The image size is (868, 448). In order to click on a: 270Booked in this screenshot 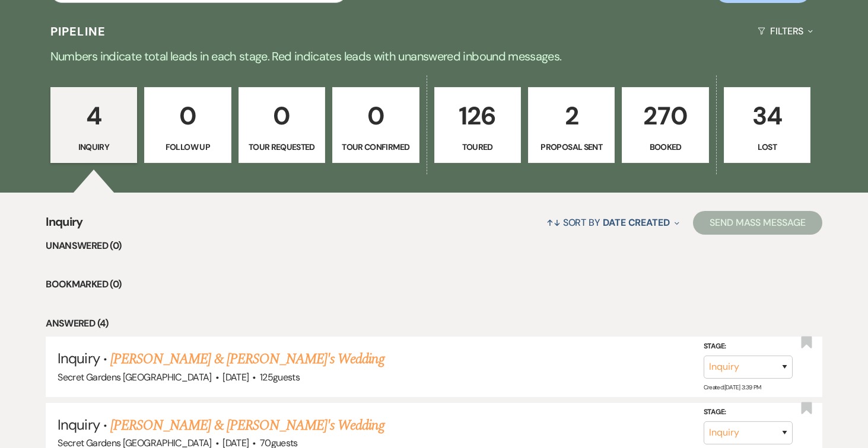, I will do `click(665, 125)`.